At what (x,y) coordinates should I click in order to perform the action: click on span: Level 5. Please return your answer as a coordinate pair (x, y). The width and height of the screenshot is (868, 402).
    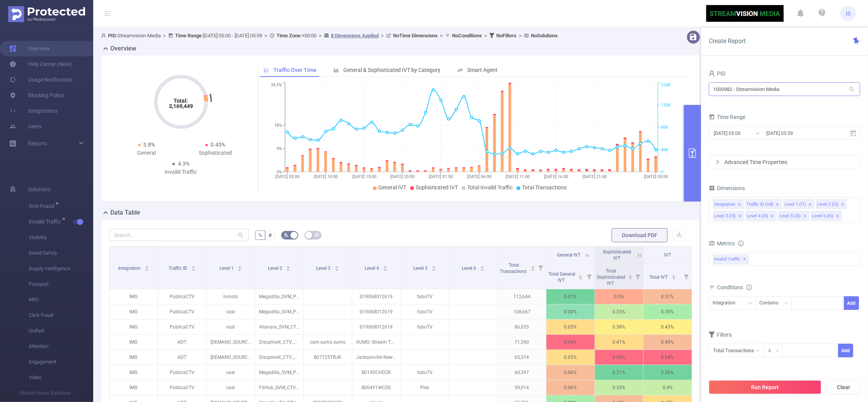
    Looking at the image, I should click on (421, 268).